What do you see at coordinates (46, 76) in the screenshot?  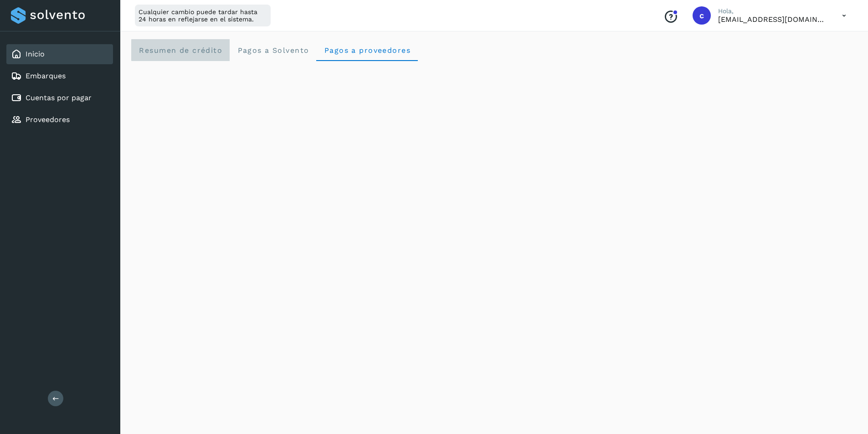 I see `a: Embarques` at bounding box center [46, 76].